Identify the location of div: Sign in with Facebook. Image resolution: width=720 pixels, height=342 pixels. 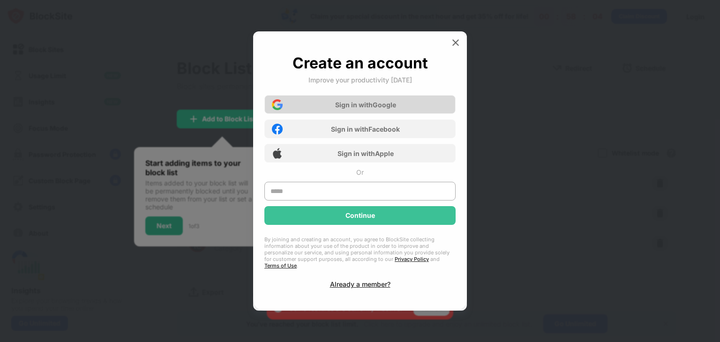
(365, 129).